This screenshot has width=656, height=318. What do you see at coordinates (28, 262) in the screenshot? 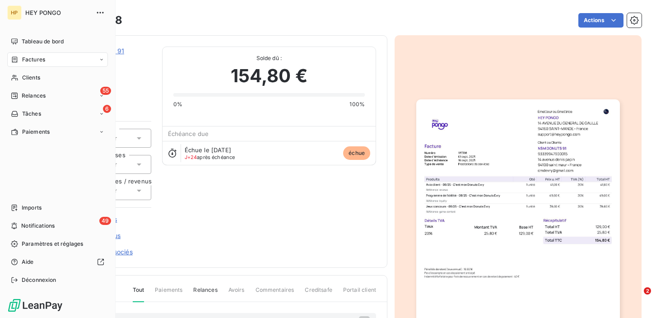
I see `span: Aide` at bounding box center [28, 262].